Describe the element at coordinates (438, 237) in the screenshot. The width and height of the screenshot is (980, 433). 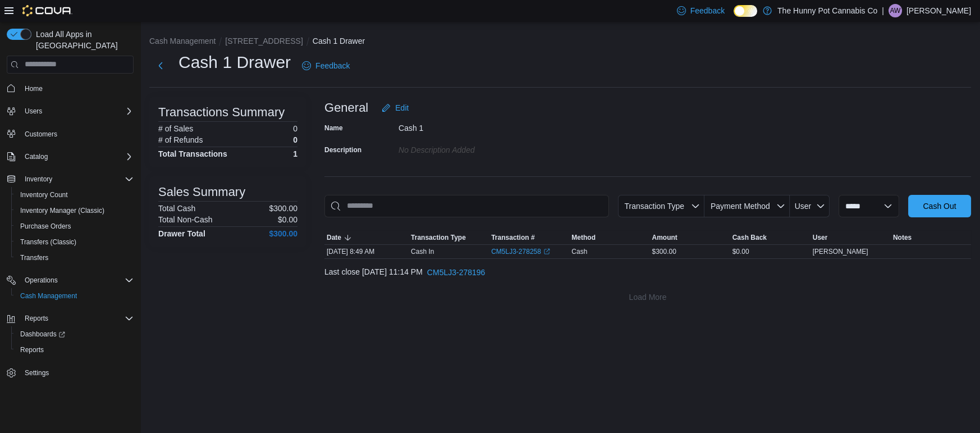
I see `span: Transaction Type` at that location.